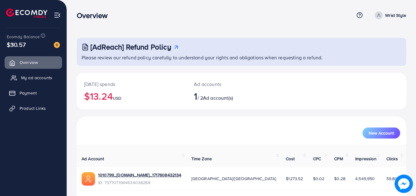  I want to click on h3: [AdReach] Refund Policy, so click(131, 47).